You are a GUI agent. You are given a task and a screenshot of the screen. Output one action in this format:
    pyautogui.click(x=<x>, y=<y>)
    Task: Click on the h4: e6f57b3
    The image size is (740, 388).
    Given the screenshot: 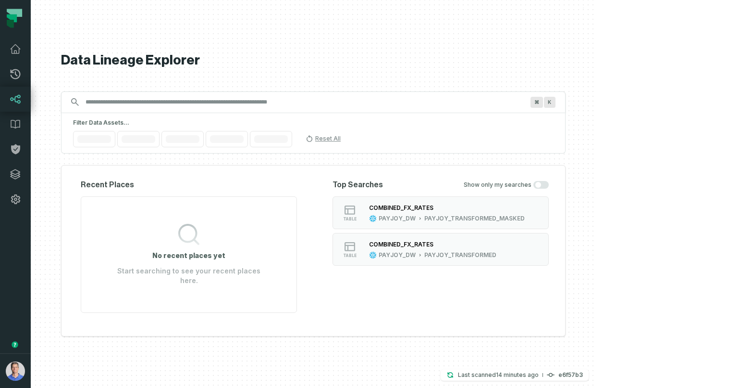 What is the action you would take?
    pyautogui.click(x=571, y=375)
    